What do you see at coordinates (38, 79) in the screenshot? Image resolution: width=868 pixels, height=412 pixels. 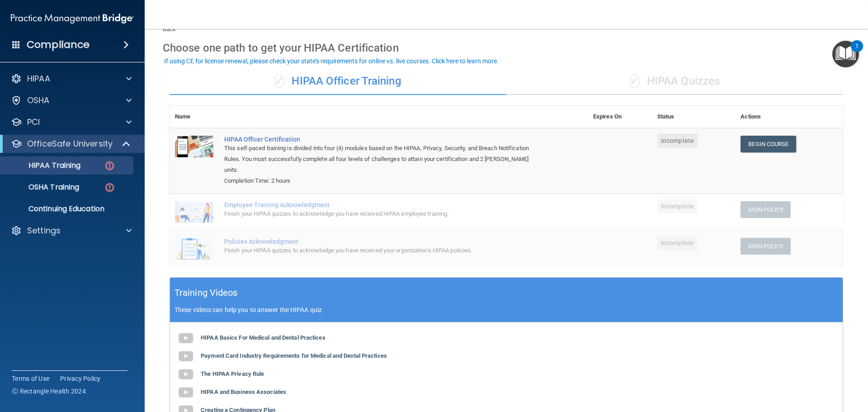 I see `p: HIPAA` at bounding box center [38, 79].